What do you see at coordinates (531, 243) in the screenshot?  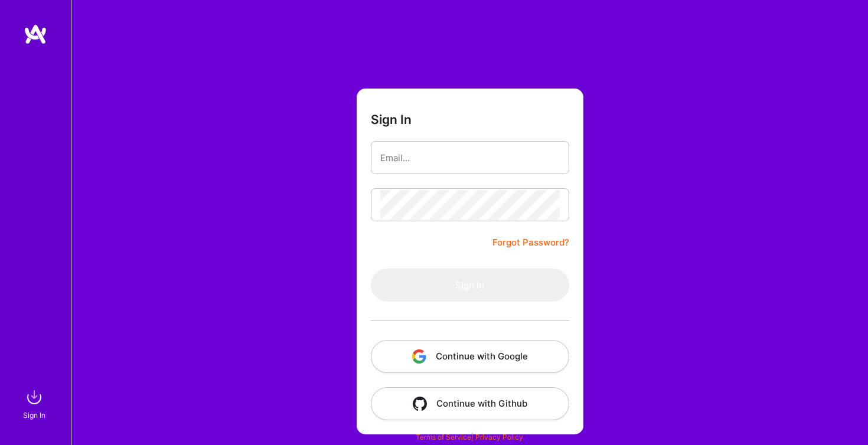 I see `a: Forgot Password?` at bounding box center [531, 243].